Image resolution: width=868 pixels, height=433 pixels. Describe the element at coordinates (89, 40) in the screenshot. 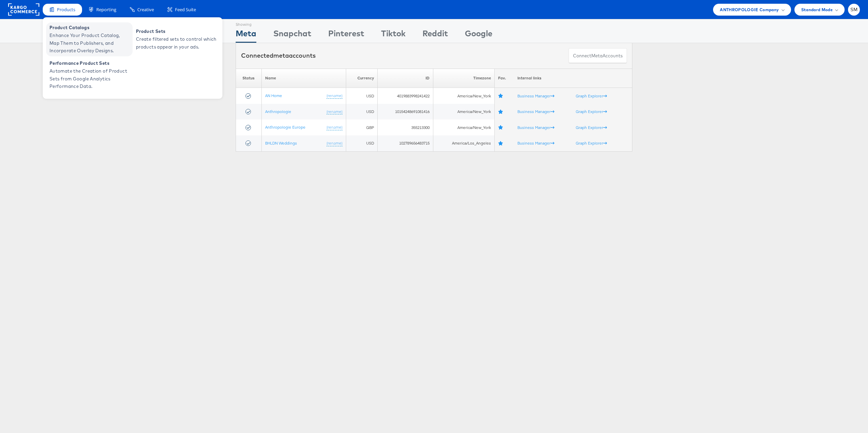

I see `a: Product Catalogs Enhance Your Product Catalog, Map Them to Publishers, and Incorporate Overlay De...` at that location.